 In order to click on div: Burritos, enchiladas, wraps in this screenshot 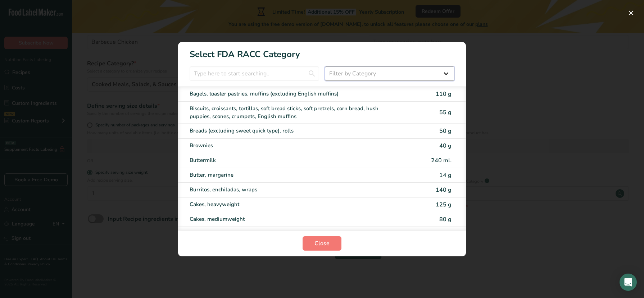, I will do `click(292, 190)`.